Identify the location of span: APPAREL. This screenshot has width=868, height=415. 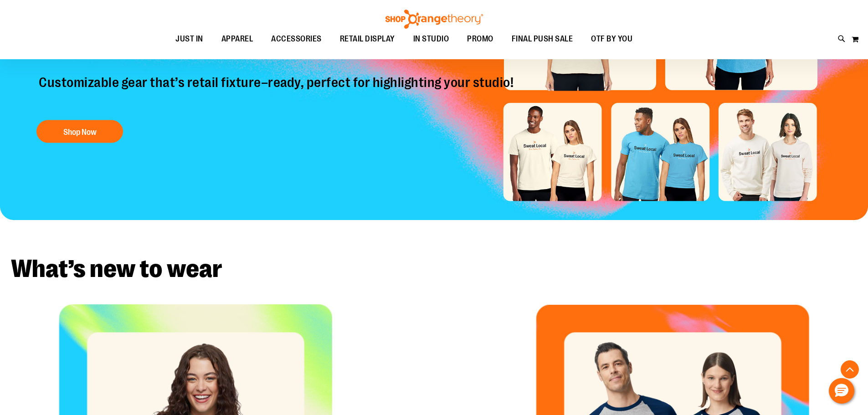
(238, 39).